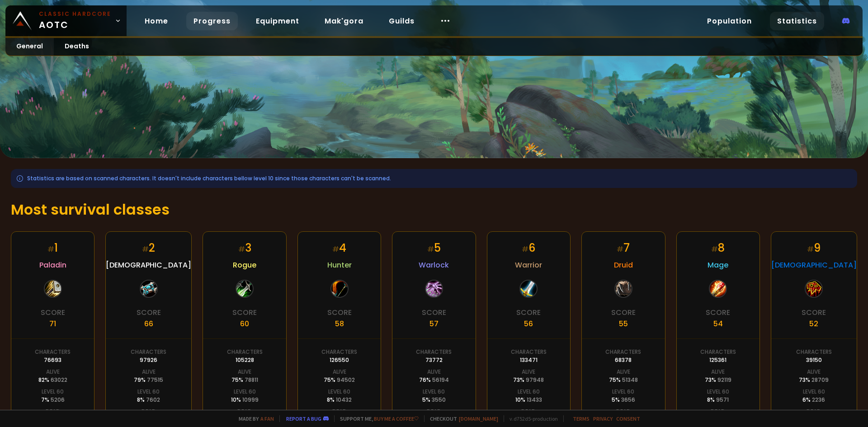 This screenshot has width=868, height=427. What do you see at coordinates (245, 247) in the screenshot?
I see `div: 3` at bounding box center [245, 247].